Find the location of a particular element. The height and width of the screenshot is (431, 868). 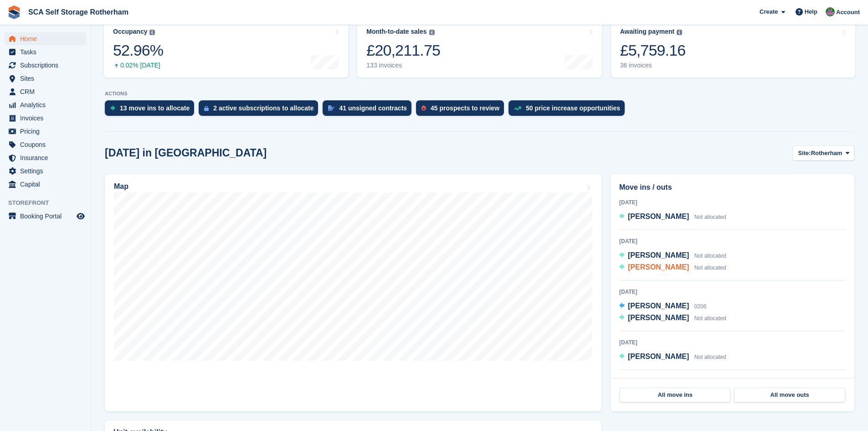

span: Tasks is located at coordinates (48, 52).